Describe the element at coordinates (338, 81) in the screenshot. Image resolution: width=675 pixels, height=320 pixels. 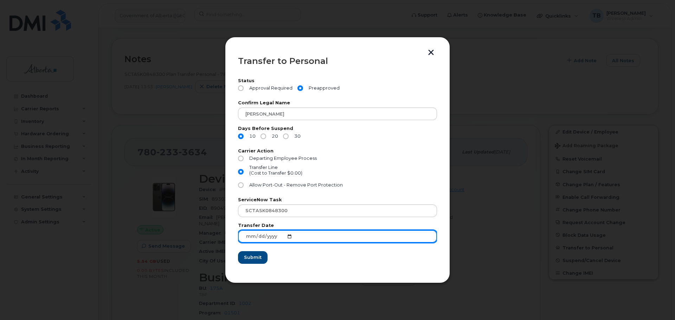
I see `label: Status` at that location.